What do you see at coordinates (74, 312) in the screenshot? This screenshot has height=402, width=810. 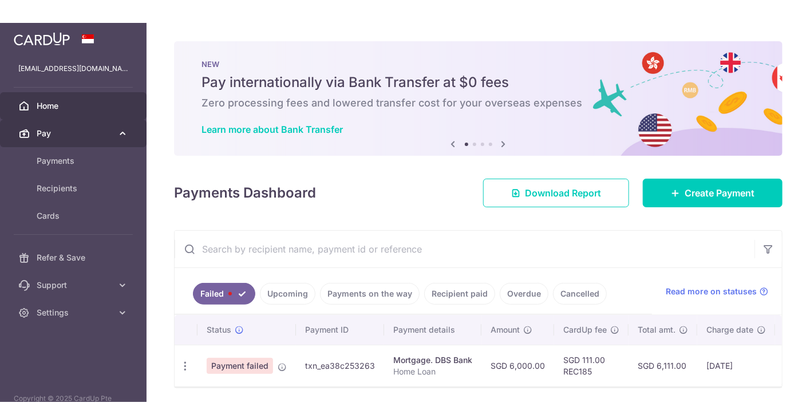 I see `span: Settings` at bounding box center [74, 312].